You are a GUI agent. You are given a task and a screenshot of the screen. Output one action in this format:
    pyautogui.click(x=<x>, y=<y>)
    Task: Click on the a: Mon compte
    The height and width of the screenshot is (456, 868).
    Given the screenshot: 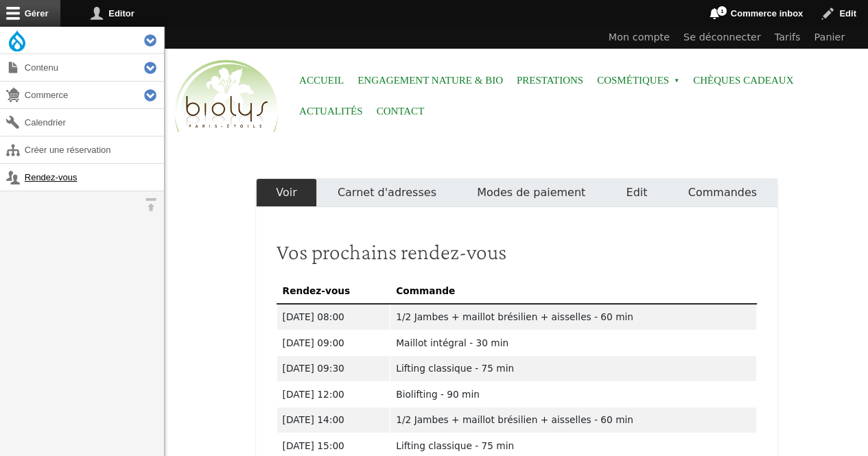 What is the action you would take?
    pyautogui.click(x=638, y=38)
    